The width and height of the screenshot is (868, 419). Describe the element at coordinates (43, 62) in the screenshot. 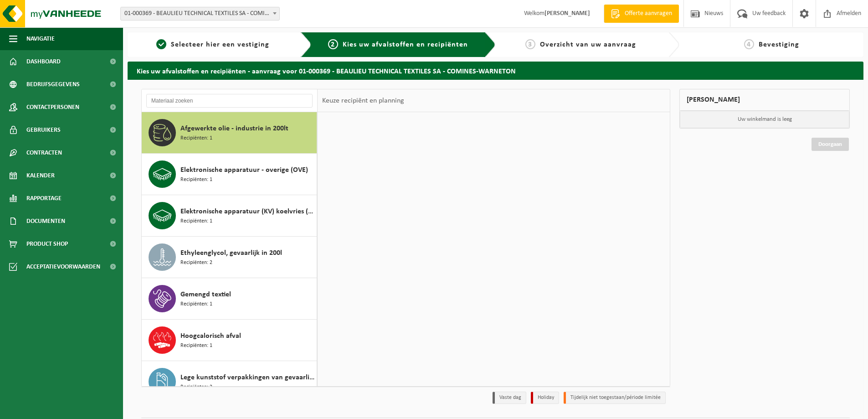

I see `span: Dashboard` at that location.